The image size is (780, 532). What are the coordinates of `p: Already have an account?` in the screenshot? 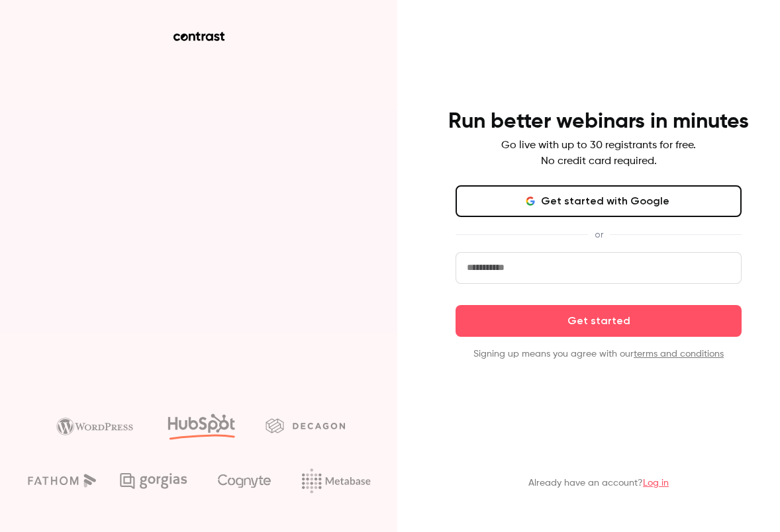 It's located at (598, 483).